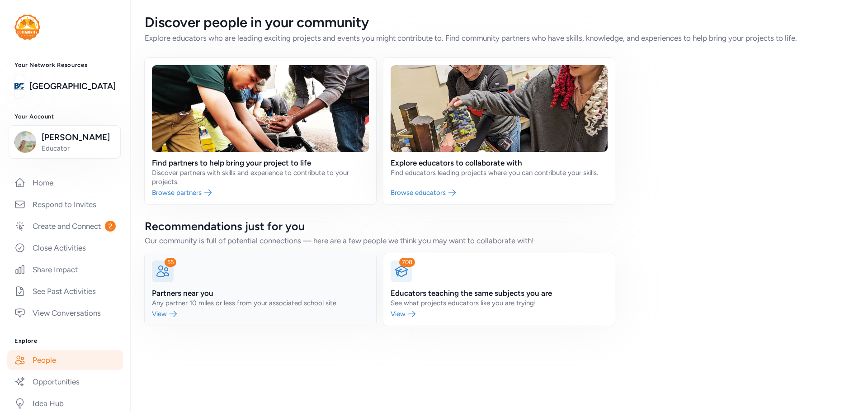  What do you see at coordinates (110, 226) in the screenshot?
I see `span: 2` at bounding box center [110, 226].